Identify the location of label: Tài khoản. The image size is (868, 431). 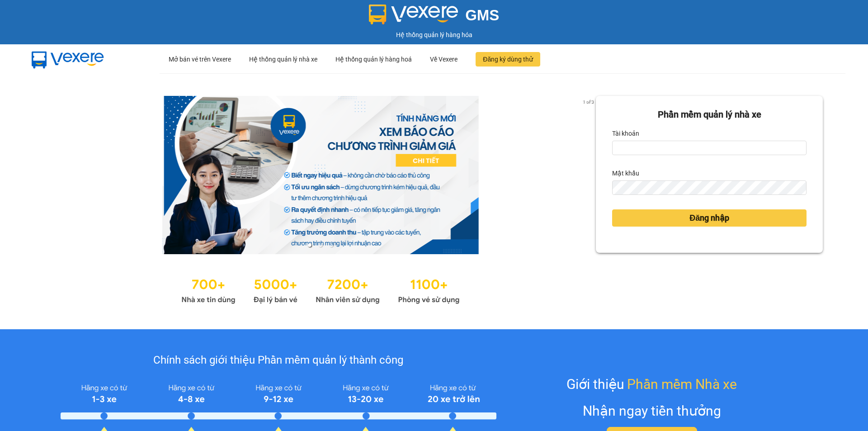
(626, 134).